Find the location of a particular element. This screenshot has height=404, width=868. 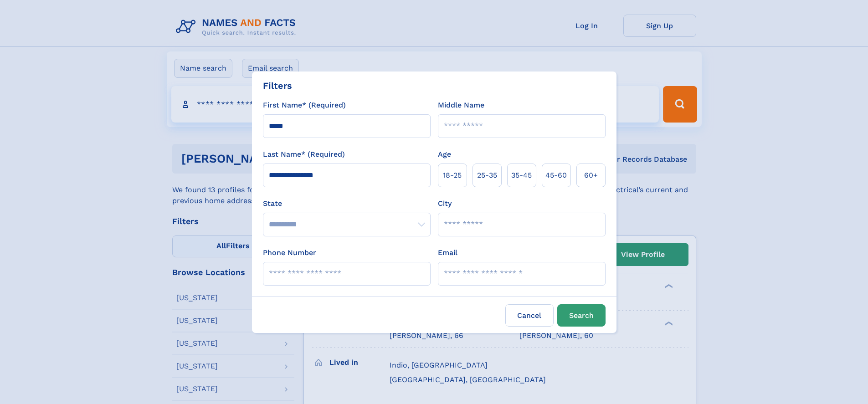

button: Search is located at coordinates (581, 315).